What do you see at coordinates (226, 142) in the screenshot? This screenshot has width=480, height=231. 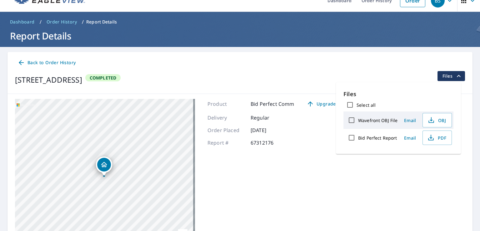 I see `p: Report #` at bounding box center [226, 142].